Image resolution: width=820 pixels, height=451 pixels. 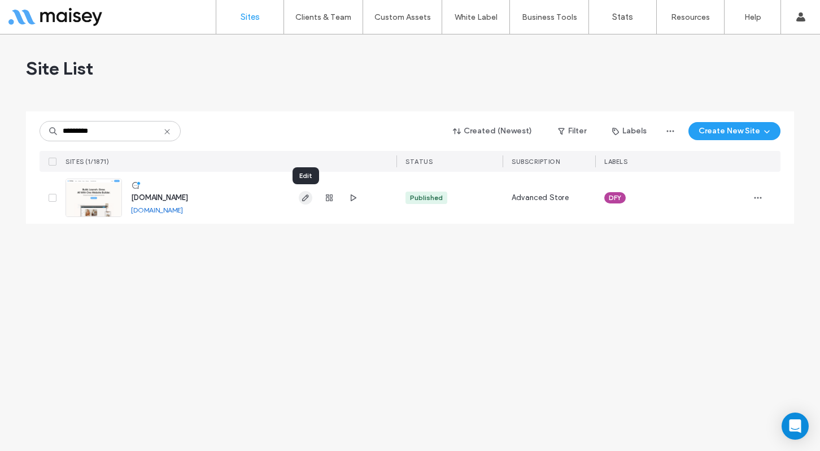 What do you see at coordinates (753, 17) in the screenshot?
I see `label: Help` at bounding box center [753, 17].